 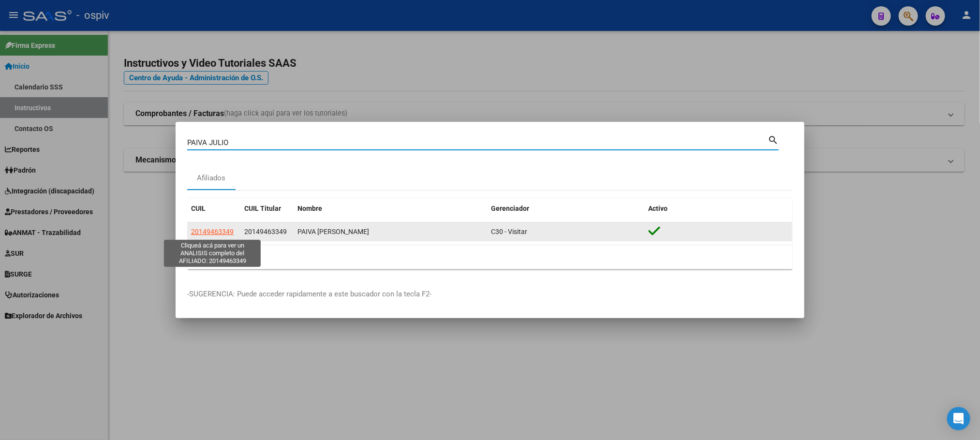 What do you see at coordinates (262, 208) in the screenshot?
I see `span: CUIL Titular` at bounding box center [262, 208].